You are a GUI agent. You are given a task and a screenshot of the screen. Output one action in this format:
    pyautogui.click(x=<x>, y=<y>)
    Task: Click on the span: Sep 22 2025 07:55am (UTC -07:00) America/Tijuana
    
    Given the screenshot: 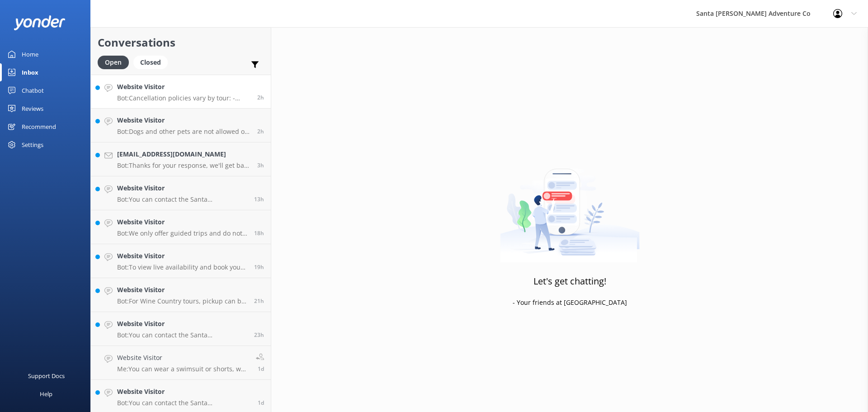 What is the action you would take?
    pyautogui.click(x=260, y=98)
    